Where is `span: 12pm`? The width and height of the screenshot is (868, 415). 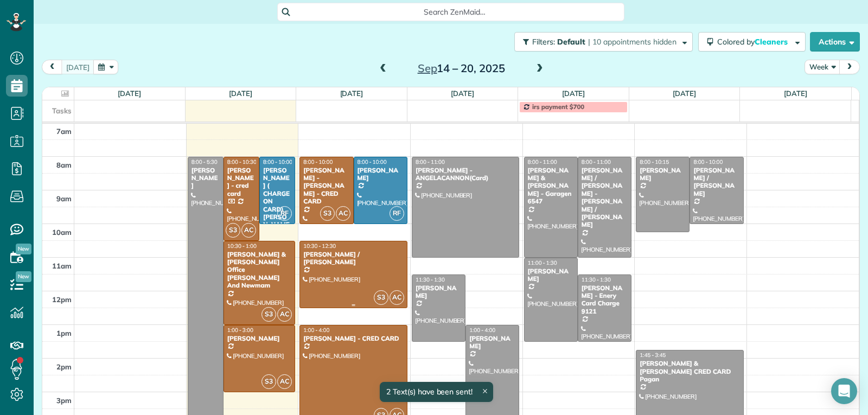 span: 12pm is located at coordinates (62, 299).